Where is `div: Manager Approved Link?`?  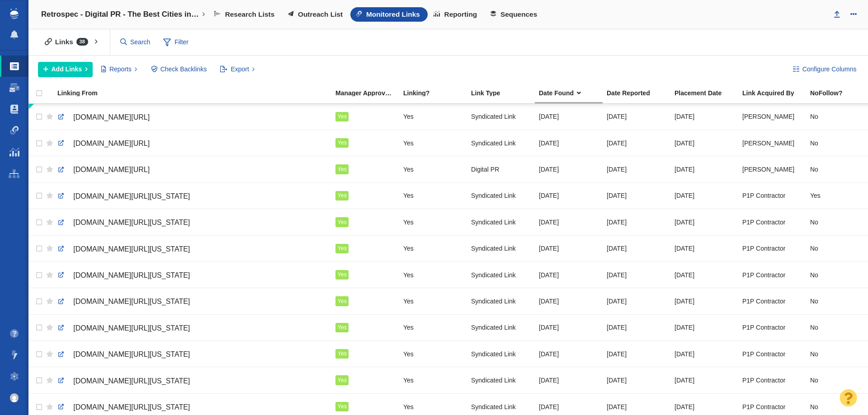
div: Manager Approved Link? is located at coordinates (368, 93).